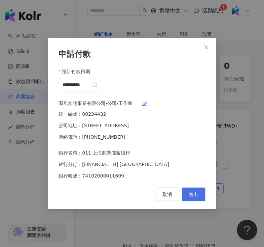  What do you see at coordinates (194, 194) in the screenshot?
I see `span: 送出` at bounding box center [194, 194].